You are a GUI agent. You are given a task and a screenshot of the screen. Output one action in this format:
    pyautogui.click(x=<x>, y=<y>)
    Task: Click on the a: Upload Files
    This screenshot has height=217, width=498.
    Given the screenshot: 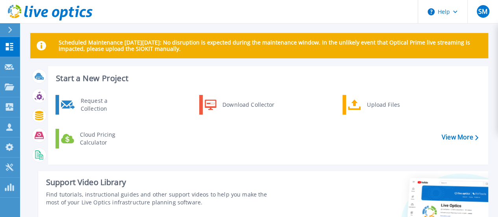 What is the action you would take?
    pyautogui.click(x=383, y=105)
    